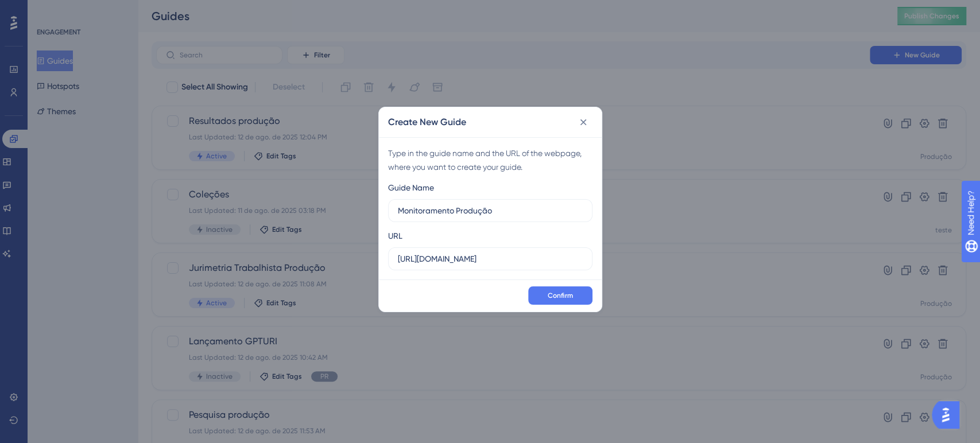 The image size is (980, 443). Describe the element at coordinates (427, 122) in the screenshot. I see `h2: Create New Guide` at that location.